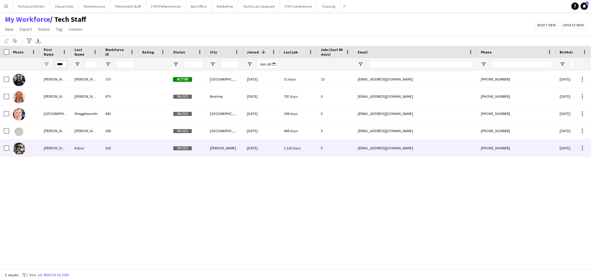 The image size is (591, 280). I want to click on button: Marketing, so click(225, 6).